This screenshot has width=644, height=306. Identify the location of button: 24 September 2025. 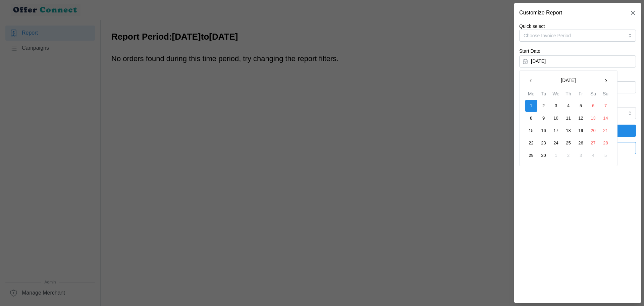
(556, 143).